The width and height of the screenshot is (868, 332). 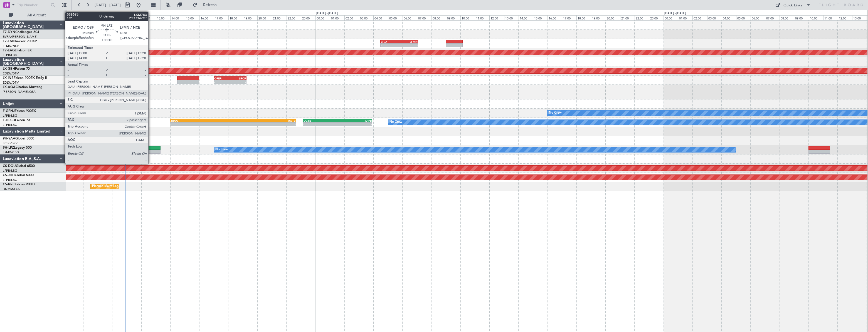 What do you see at coordinates (613, 18) in the screenshot?
I see `div: 20:00` at bounding box center [613, 18].